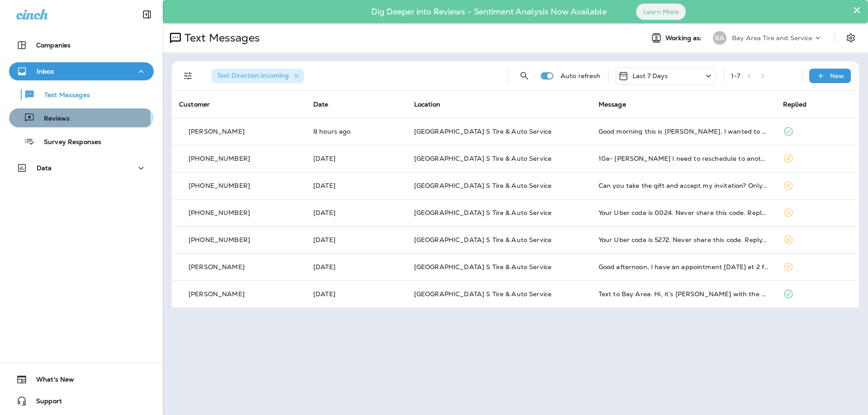  I want to click on span: What's New, so click(51, 381).